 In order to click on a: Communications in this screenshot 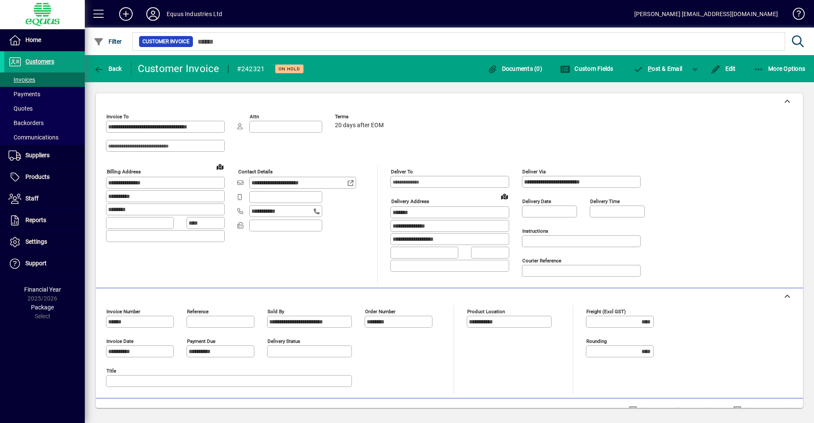, I will do `click(45, 137)`.